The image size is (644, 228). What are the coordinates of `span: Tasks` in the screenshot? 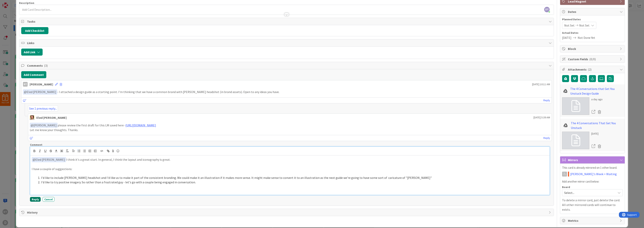 It's located at (287, 22).